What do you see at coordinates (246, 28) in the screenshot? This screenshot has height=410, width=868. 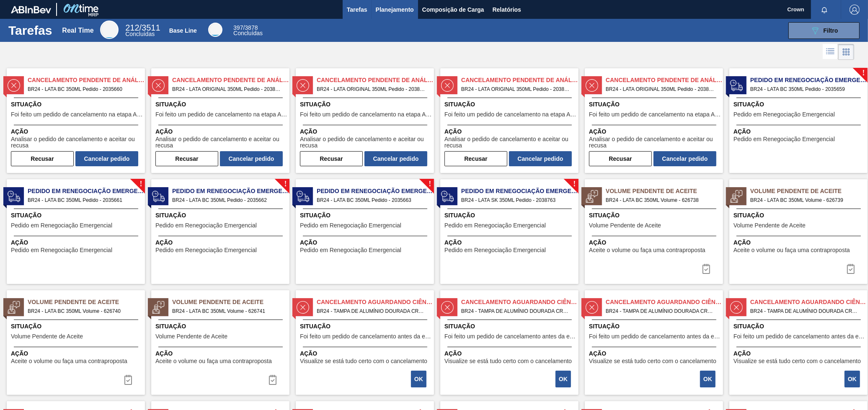 I see `span: / 3878` at bounding box center [246, 28].